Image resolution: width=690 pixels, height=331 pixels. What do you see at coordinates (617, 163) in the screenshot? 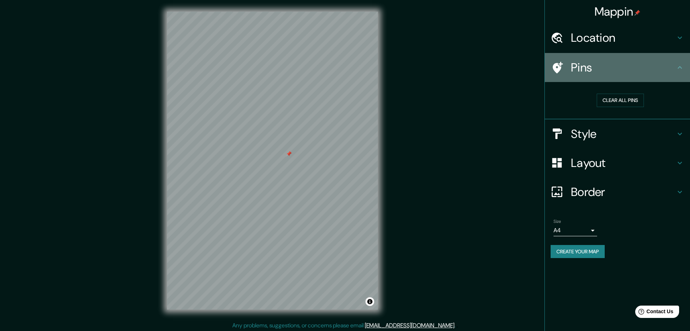
I see `div: Layout` at bounding box center [617, 163].